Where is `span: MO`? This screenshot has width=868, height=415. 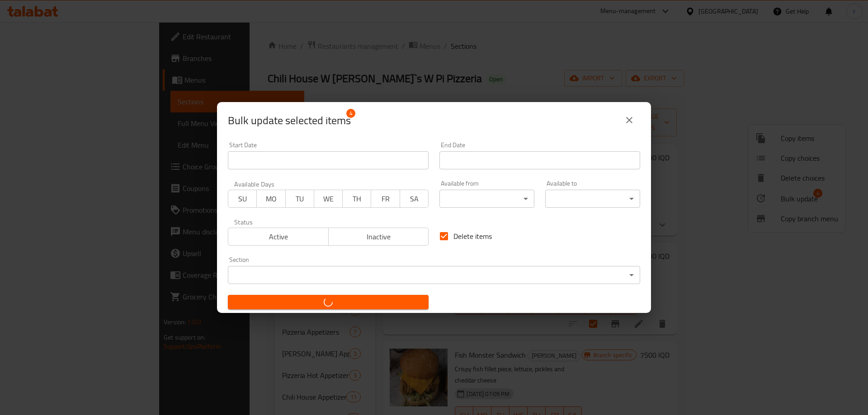 span: MO is located at coordinates (271, 199).